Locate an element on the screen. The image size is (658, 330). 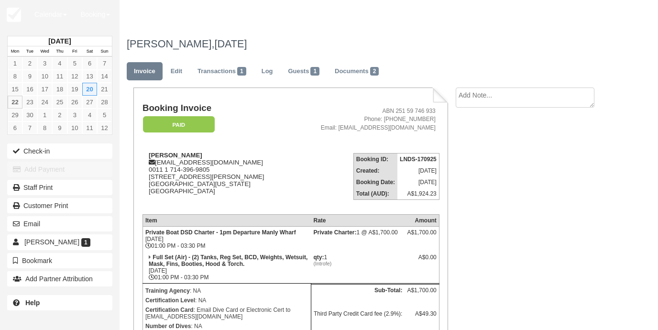
a: 30 is located at coordinates (30, 115).